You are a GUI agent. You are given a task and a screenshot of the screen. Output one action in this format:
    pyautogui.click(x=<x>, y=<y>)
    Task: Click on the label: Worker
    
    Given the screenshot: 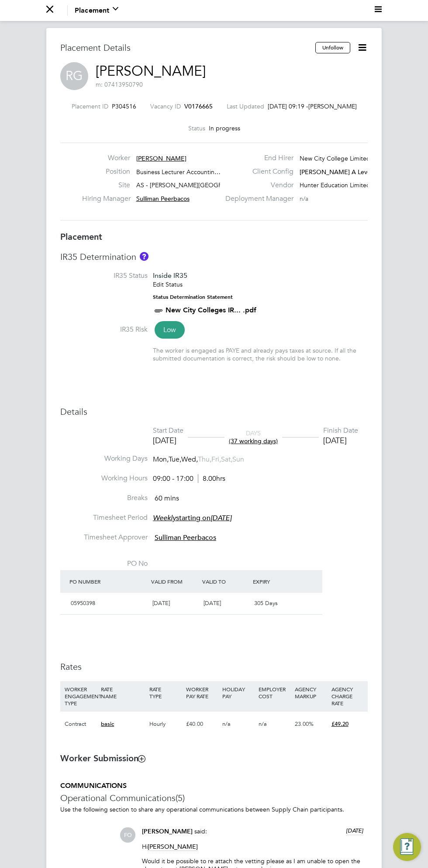 What is the action you would take?
    pyautogui.click(x=107, y=158)
    